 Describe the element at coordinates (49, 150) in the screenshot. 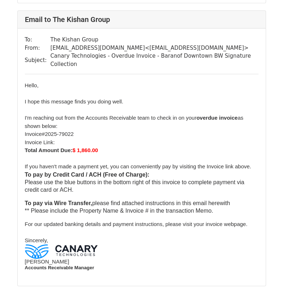

I see `b: Total Amount Due:` at that location.